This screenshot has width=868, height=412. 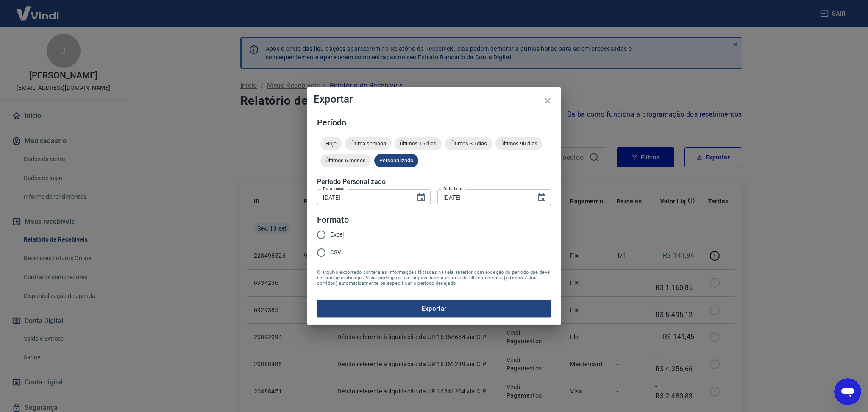 What do you see at coordinates (434, 123) in the screenshot?
I see `h5: Período` at bounding box center [434, 123].